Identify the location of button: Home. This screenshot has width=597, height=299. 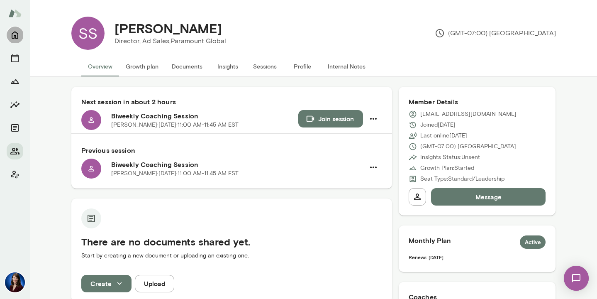
(15, 35).